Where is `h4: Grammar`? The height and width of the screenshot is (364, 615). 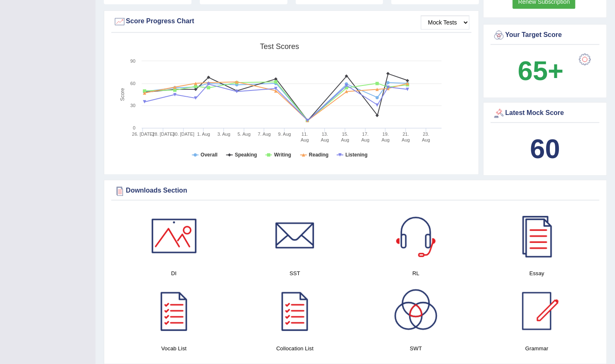
h4: Grammar is located at coordinates (536, 349).